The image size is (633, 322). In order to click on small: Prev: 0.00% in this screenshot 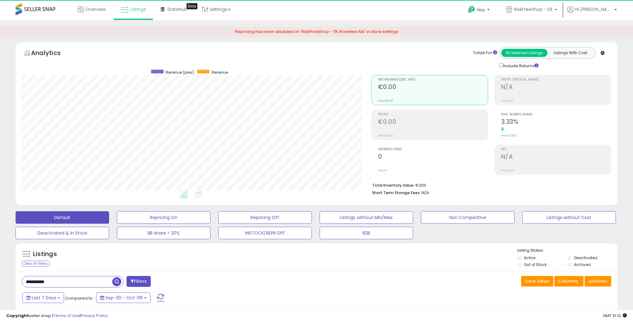, I will do `click(509, 136)`.